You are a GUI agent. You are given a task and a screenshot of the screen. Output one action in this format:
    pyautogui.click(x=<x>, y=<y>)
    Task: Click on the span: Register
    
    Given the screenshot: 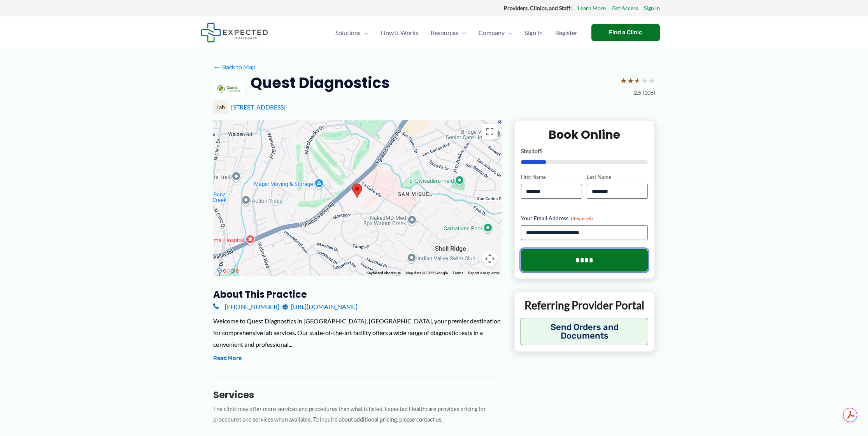 What is the action you would take?
    pyautogui.click(x=566, y=33)
    